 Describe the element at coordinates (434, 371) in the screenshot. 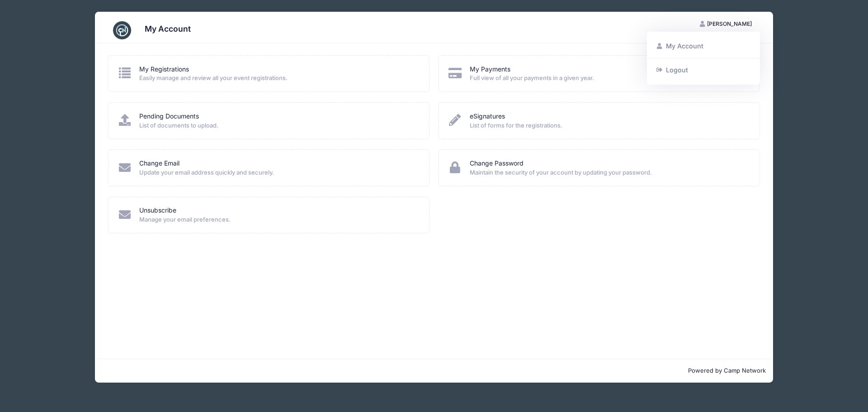

I see `p: Powered by Camp Network` at that location.